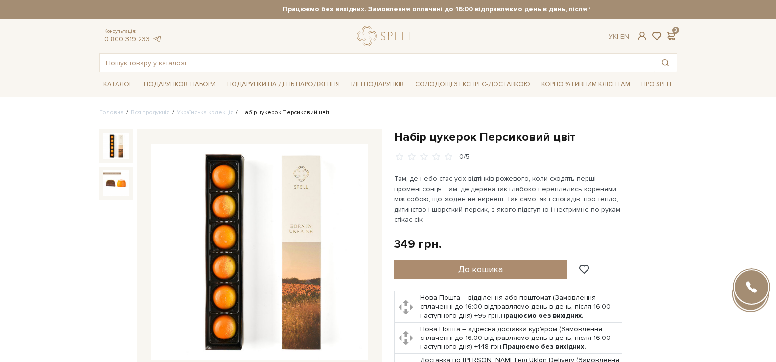 The image size is (776, 362). Describe the element at coordinates (480, 269) in the screenshot. I see `span: До кошика` at that location.